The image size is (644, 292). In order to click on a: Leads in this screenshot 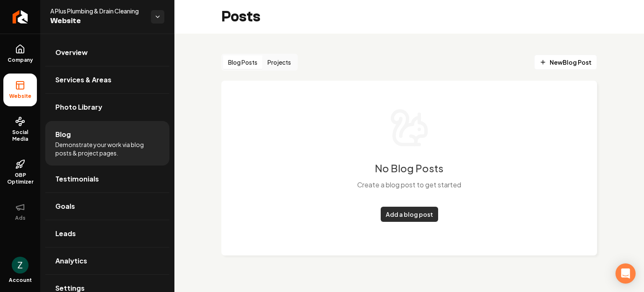, I will do `click(107, 233)`.